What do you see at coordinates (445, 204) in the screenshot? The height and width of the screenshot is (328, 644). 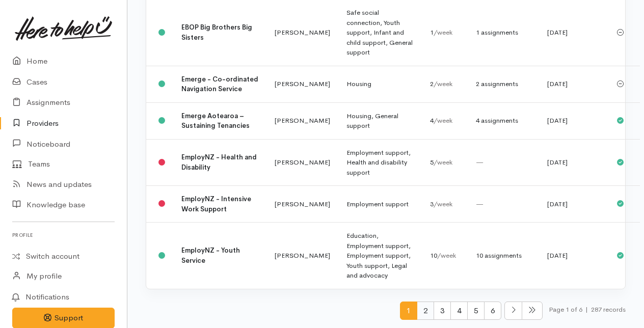 I see `div: 3` at bounding box center [445, 204].